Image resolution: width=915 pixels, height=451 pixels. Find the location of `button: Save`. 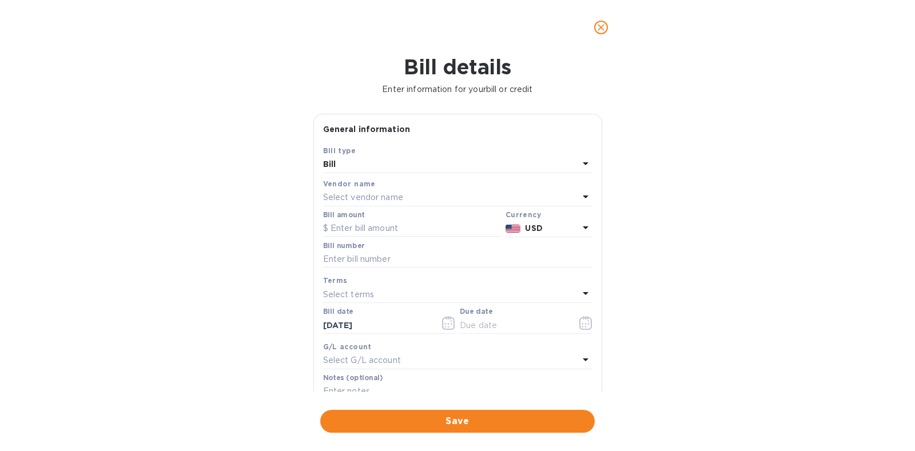

button: Save is located at coordinates (457, 421).